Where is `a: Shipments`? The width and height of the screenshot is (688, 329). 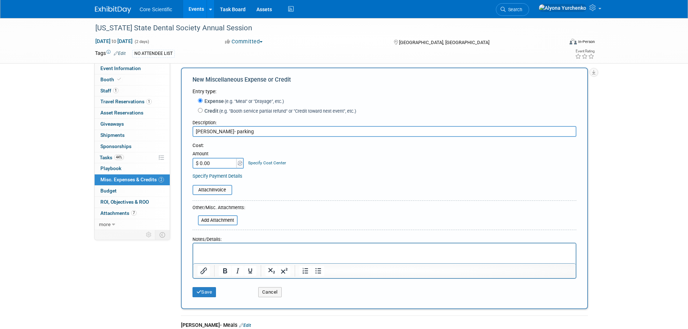
a: Shipments is located at coordinates (132, 135).